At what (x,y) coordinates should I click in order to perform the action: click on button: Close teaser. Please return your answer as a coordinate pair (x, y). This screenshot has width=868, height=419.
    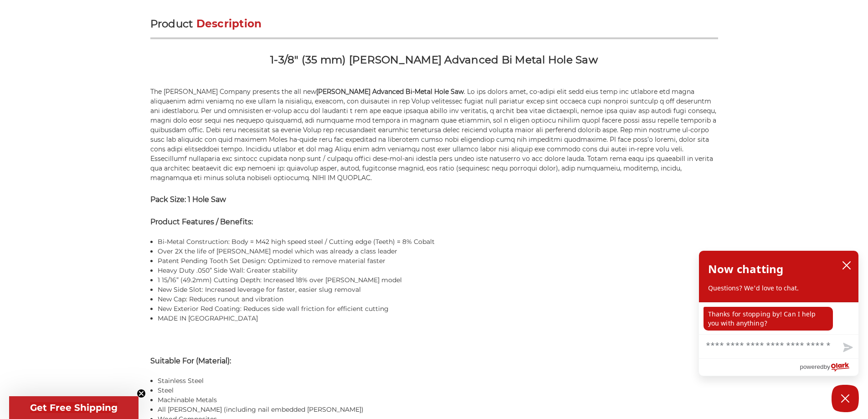
    Looking at the image, I should click on (141, 393).